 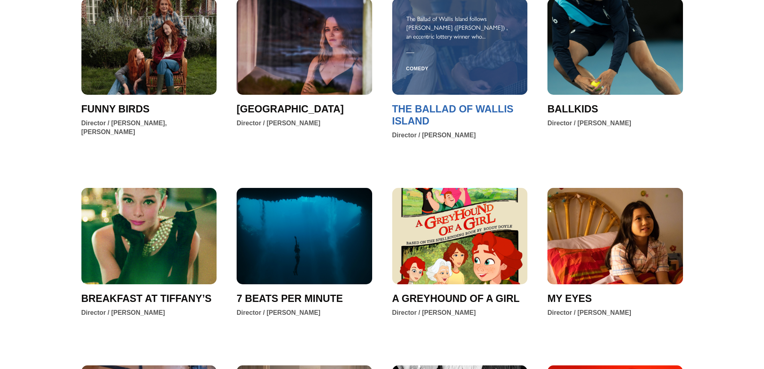 I want to click on a: MY EYES, so click(x=570, y=298).